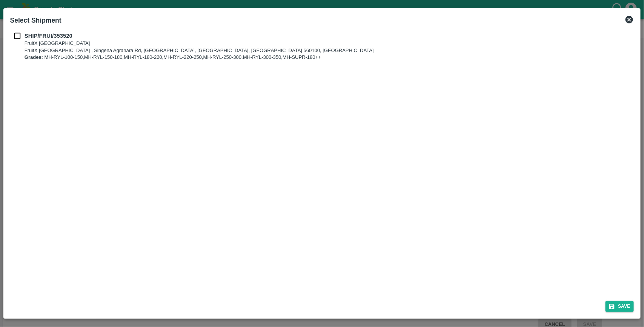 The height and width of the screenshot is (327, 644). Describe the element at coordinates (34, 57) in the screenshot. I see `b: Grades:` at that location.